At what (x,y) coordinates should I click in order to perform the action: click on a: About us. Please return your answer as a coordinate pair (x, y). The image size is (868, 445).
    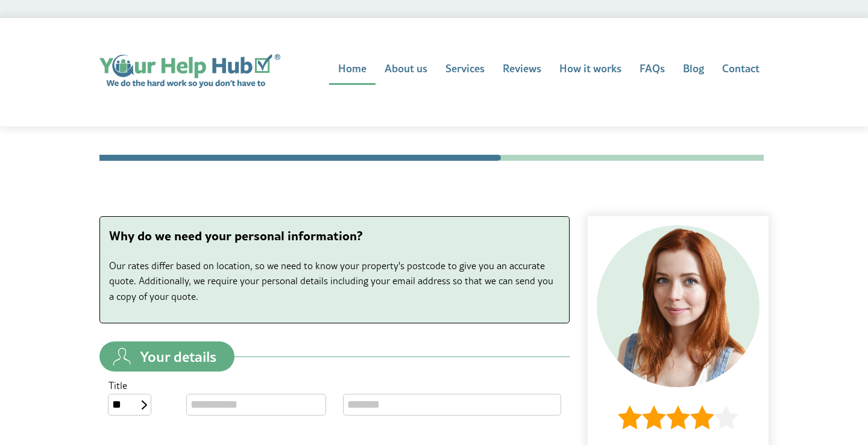
    Looking at the image, I should click on (406, 69).